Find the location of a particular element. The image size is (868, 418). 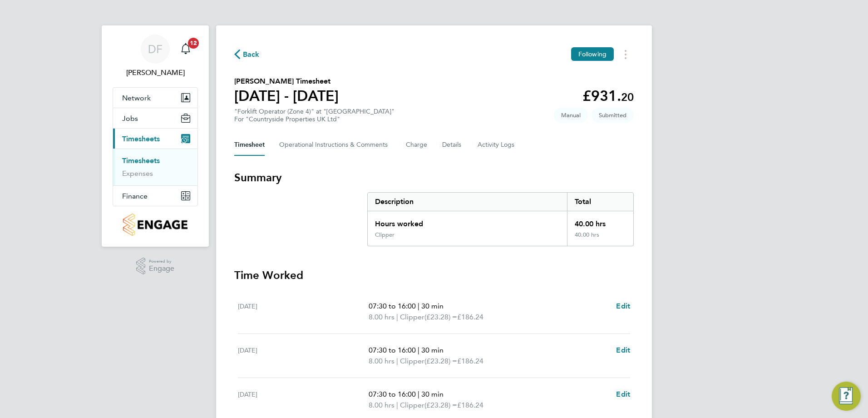

button: Back is located at coordinates (247, 54).